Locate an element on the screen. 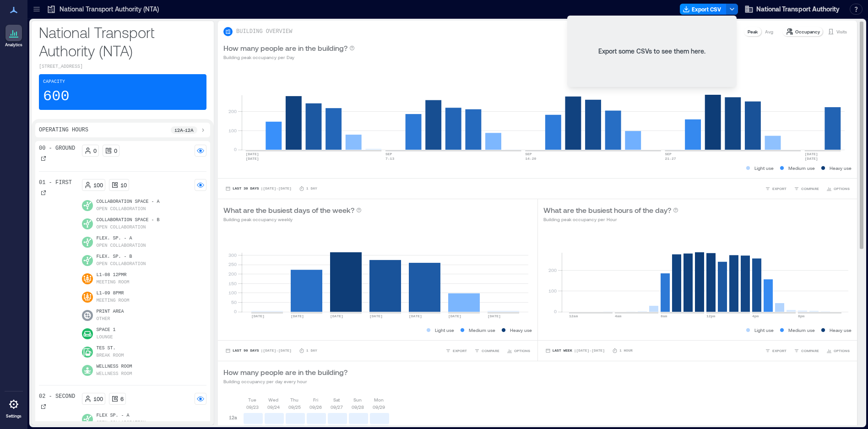 The width and height of the screenshot is (868, 429). p: Sun is located at coordinates (357, 400).